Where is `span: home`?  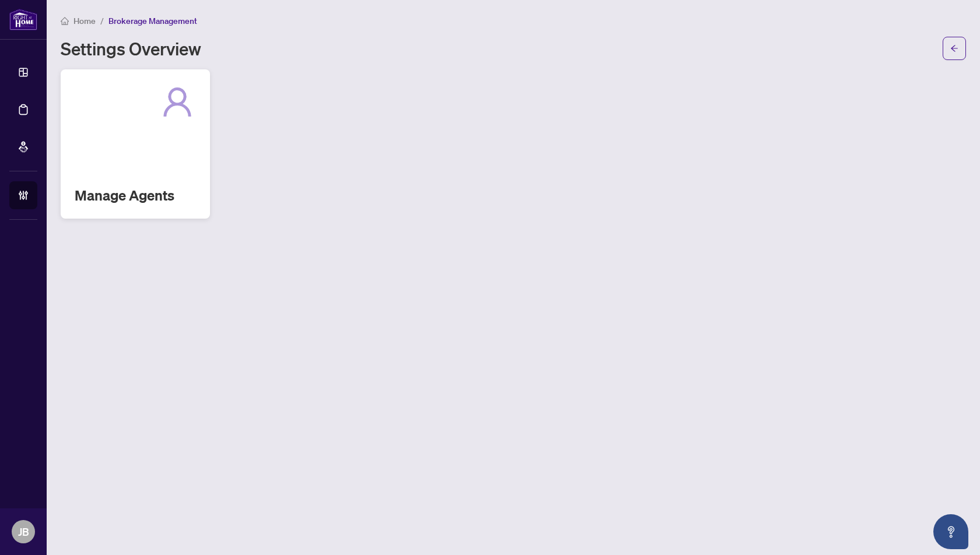 span: home is located at coordinates (65, 21).